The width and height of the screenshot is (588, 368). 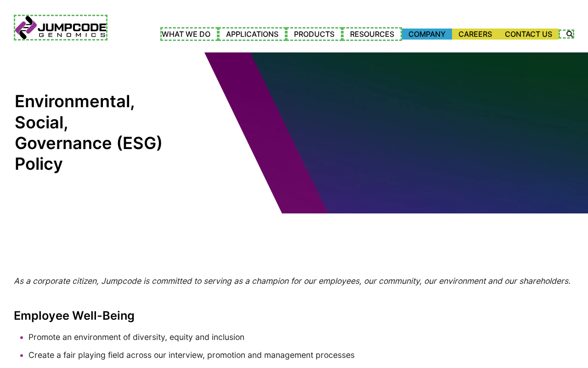 What do you see at coordinates (301, 355) in the screenshot?
I see `li: Create a fair playing field across our interview, promotion and management processes` at bounding box center [301, 355].